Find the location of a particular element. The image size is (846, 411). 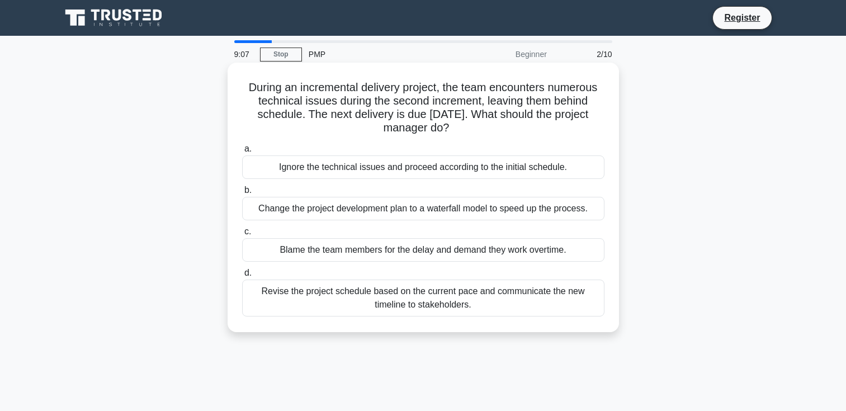

div: Beginner is located at coordinates (504, 54).